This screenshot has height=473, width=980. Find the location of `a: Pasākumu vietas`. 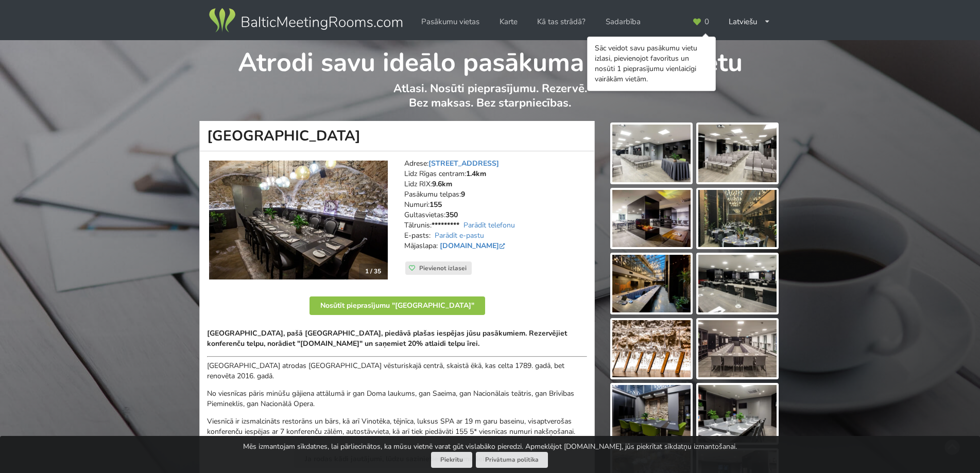

a: Pasākumu vietas is located at coordinates (450, 22).